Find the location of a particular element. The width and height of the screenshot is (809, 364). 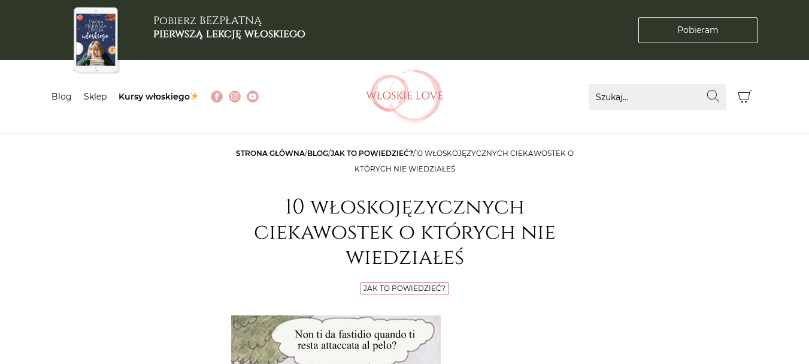

span: 10 włoskojęzycznych ciekawostek o których nie wiedziałeś is located at coordinates (464, 161).